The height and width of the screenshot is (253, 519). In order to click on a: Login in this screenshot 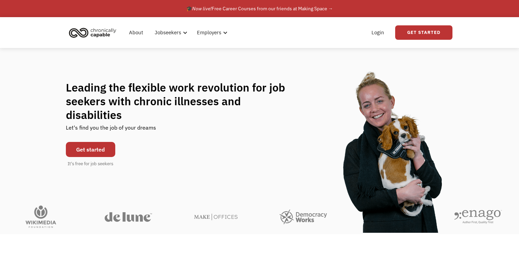, I will do `click(377, 33)`.